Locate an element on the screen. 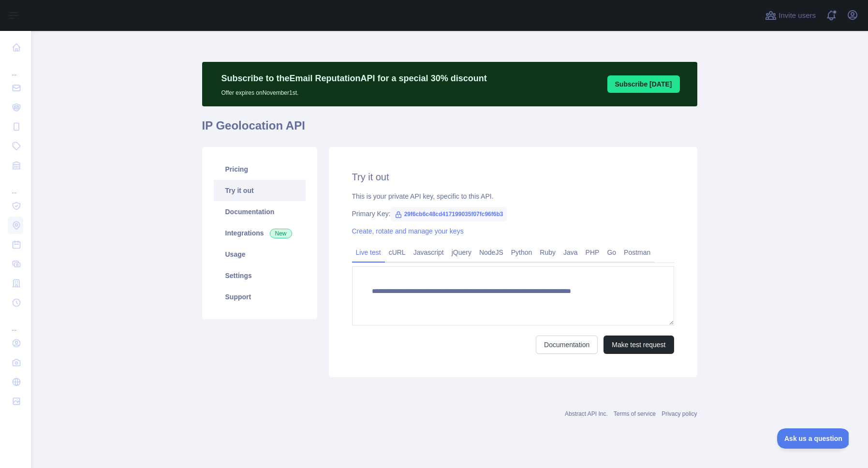 This screenshot has width=868, height=468. a: cURL is located at coordinates (397, 252).